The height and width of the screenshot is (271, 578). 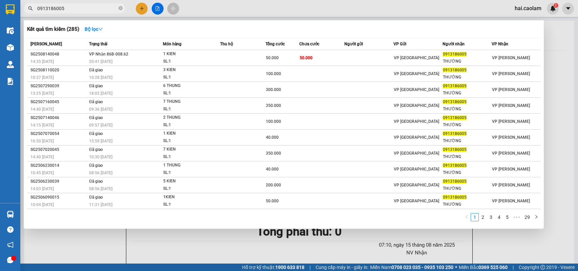 I want to click on img: solution-icon, so click(x=10, y=81).